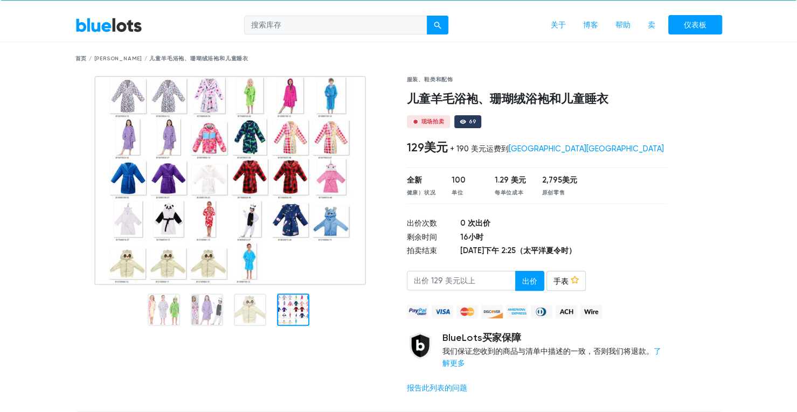 This screenshot has height=412, width=797. Describe the element at coordinates (553, 193) in the screenshot. I see `font: 原创零售` at that location.